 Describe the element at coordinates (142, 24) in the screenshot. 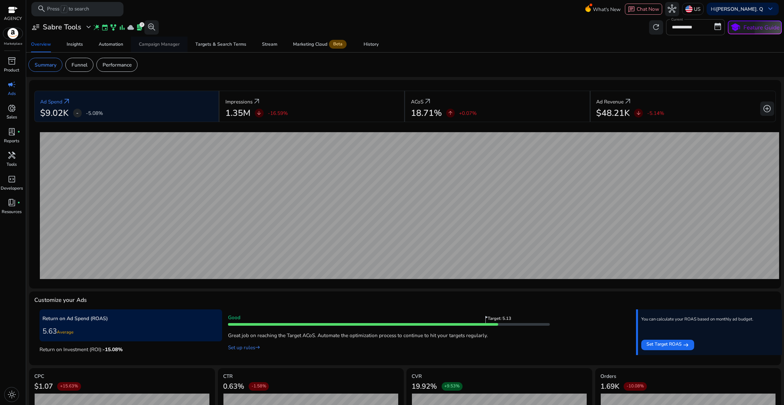

I see `div: 2` at that location.